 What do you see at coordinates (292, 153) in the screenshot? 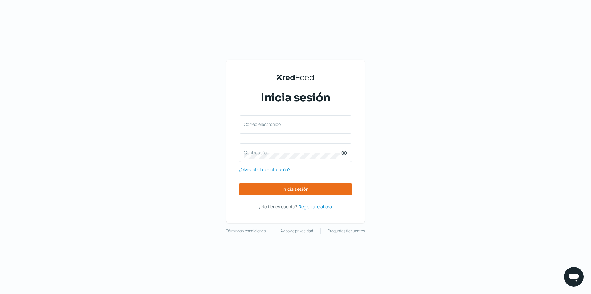
I see `label: Contraseña` at bounding box center [292, 153].